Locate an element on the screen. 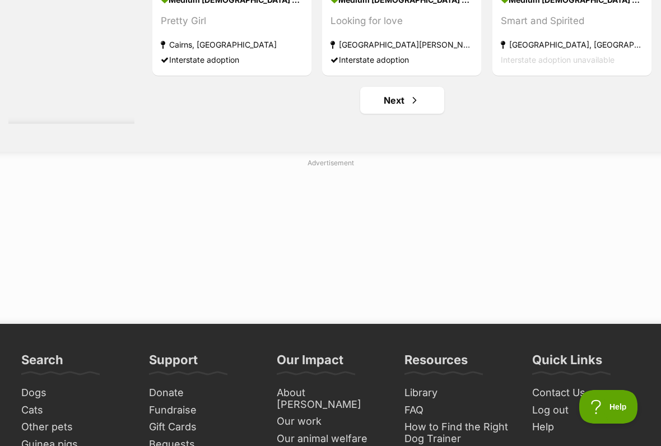 This screenshot has width=661, height=446. a: Next page is located at coordinates (402, 100).